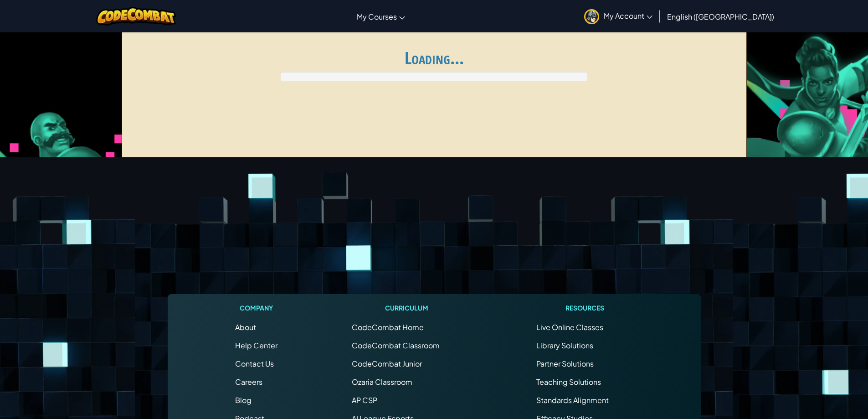 The height and width of the screenshot is (419, 868). I want to click on span: CodeCombat Home, so click(387, 326).